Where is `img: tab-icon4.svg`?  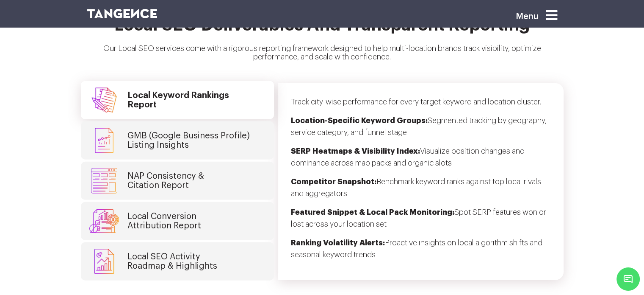 img: tab-icon4.svg is located at coordinates (104, 221).